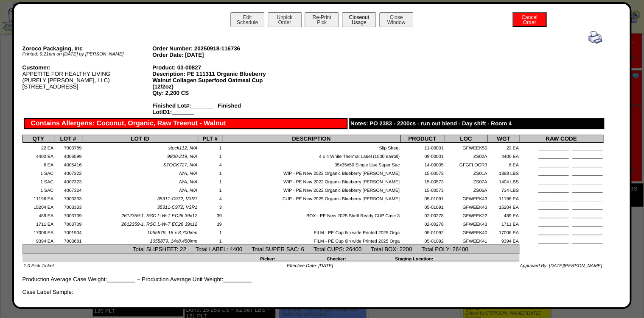 The width and height of the screenshot is (644, 318). Describe the element at coordinates (38, 198) in the screenshot. I see `td: 11196 EA` at that location.